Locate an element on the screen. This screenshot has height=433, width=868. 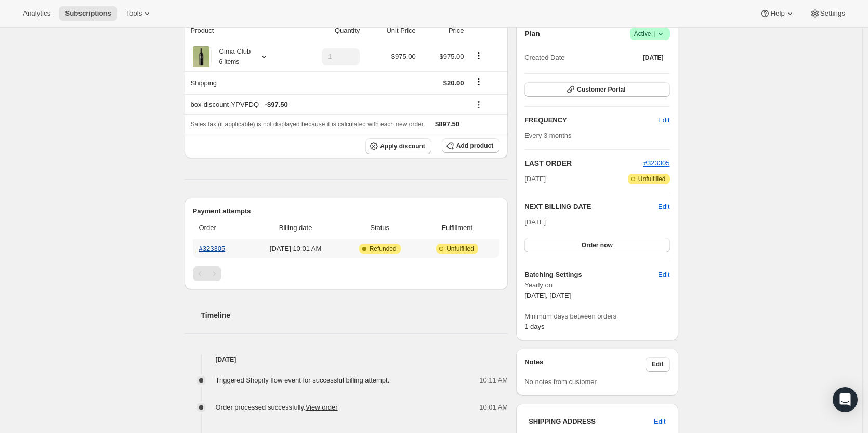
span: Tools is located at coordinates (133, 14).